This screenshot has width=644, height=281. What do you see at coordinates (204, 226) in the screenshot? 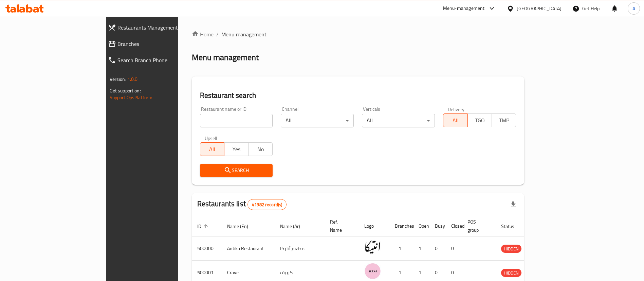
I see `span: ID` at bounding box center [204, 226].